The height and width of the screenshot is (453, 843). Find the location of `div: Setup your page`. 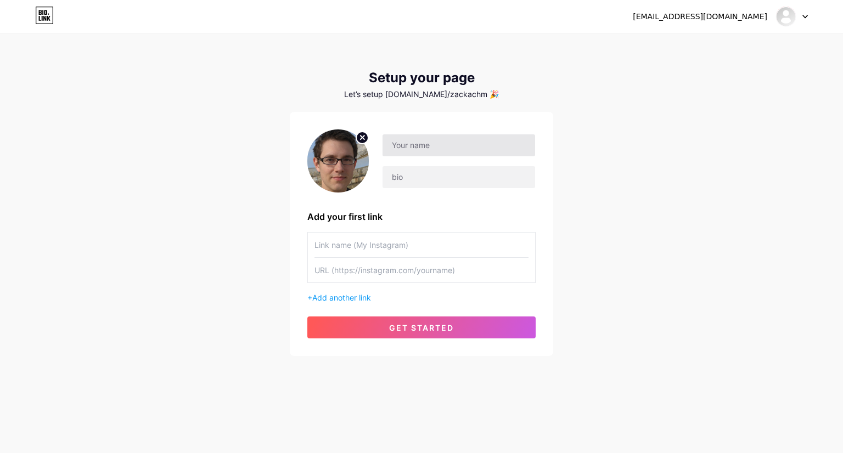

div: Setup your page is located at coordinates (421, 78).